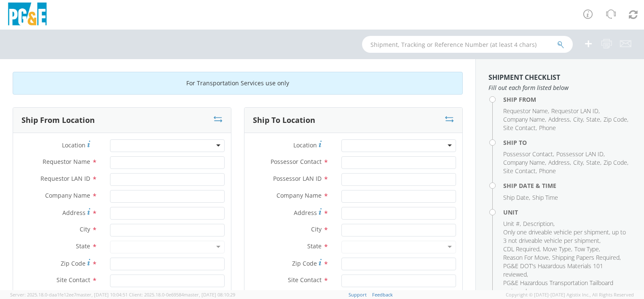  What do you see at coordinates (468, 44) in the screenshot?
I see `input: Shipment, Tracking or Reference Number (at least 4 chars)` at bounding box center [468, 44].